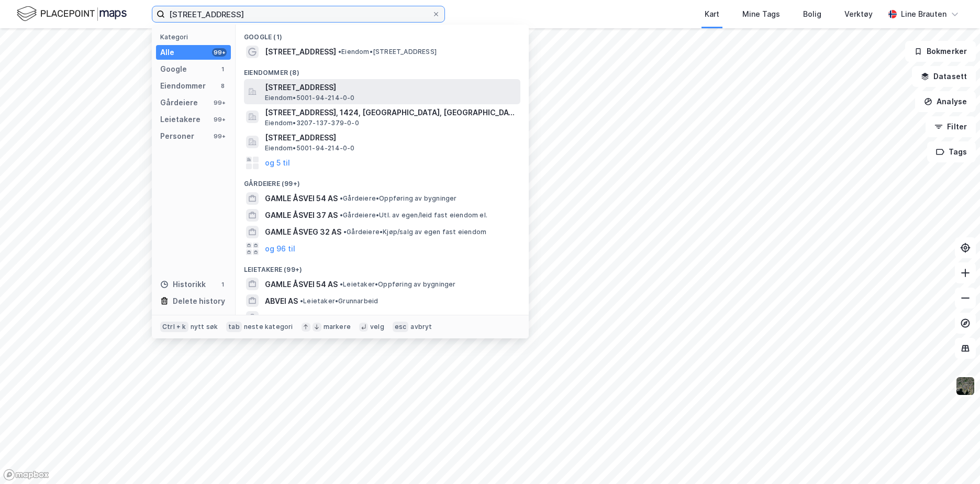 This screenshot has height=484, width=980. Describe the element at coordinates (301, 215) in the screenshot. I see `span: GAMLE ÅSVEI 37 AS` at that location.